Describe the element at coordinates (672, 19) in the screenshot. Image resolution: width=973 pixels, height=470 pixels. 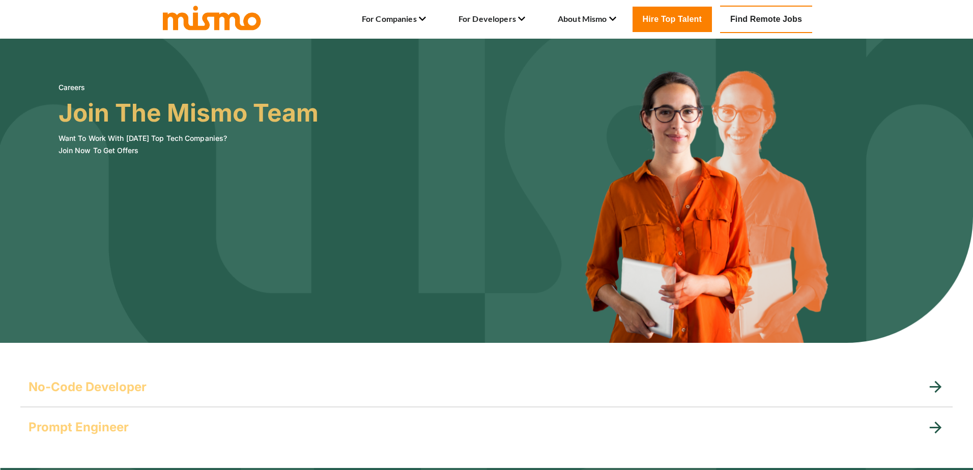
I see `a: Hire Top Talent` at that location.